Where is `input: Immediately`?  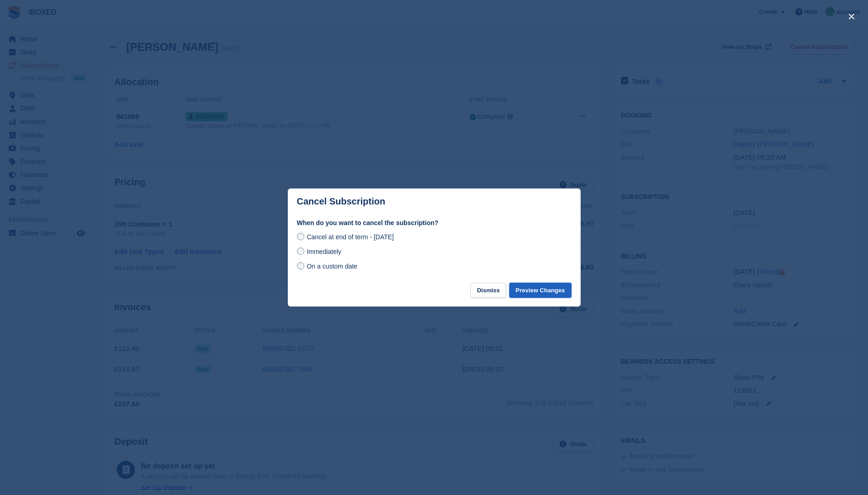
input: Immediately is located at coordinates (300, 251).